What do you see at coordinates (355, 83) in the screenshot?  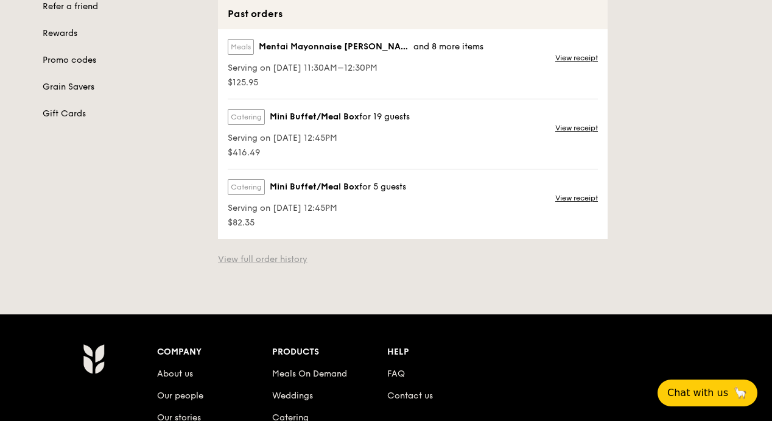 I see `span: $125.95` at bounding box center [355, 83].